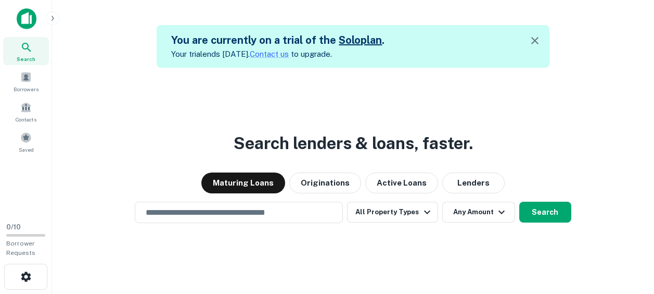 The image size is (654, 294). Describe the element at coordinates (26, 149) in the screenshot. I see `span: Saved` at that location.